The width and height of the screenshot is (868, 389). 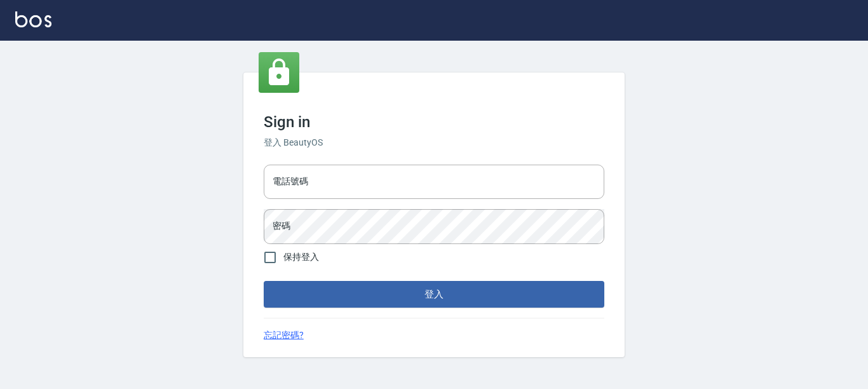 What do you see at coordinates (434, 122) in the screenshot?
I see `h3: Sign in` at bounding box center [434, 122].